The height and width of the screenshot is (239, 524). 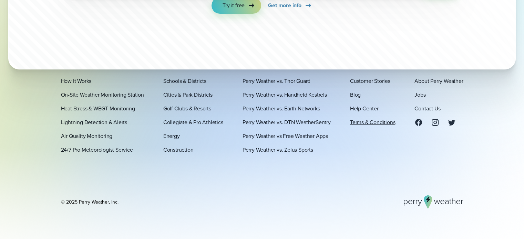 I want to click on a: Lightning Detection & Alerts, so click(x=94, y=122).